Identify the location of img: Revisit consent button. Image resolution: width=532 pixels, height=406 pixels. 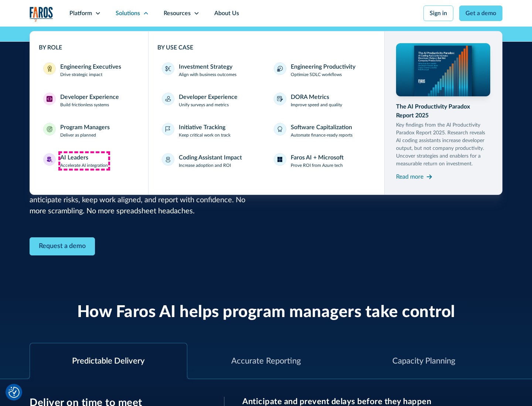
(14, 392).